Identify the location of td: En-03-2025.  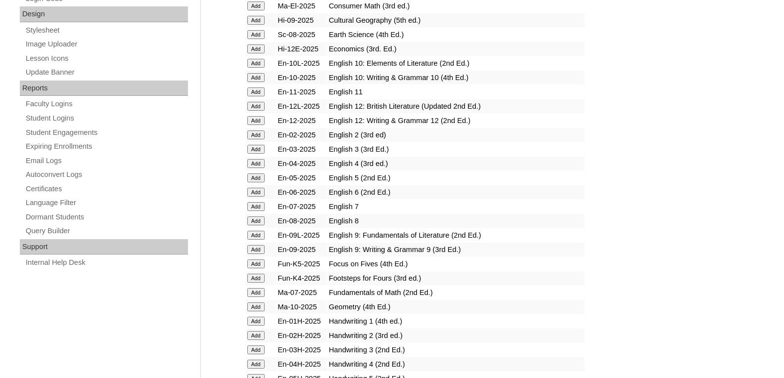
(302, 149).